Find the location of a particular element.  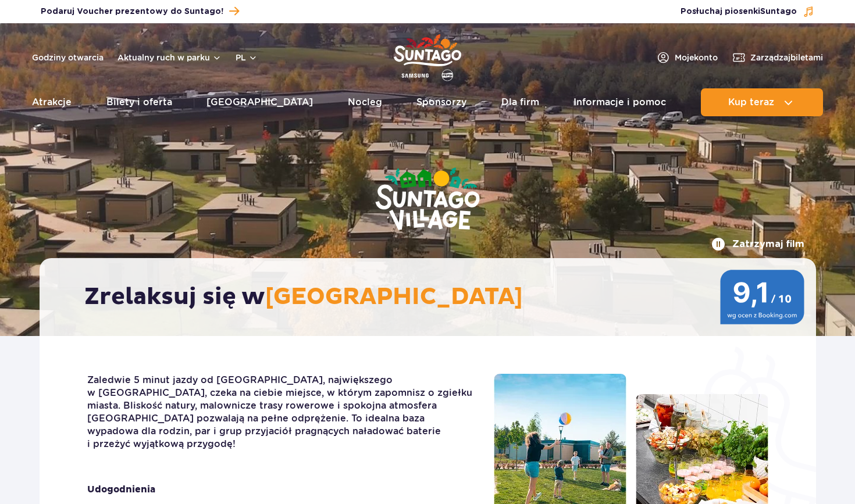

a: Bilety i oferta is located at coordinates (139, 103).